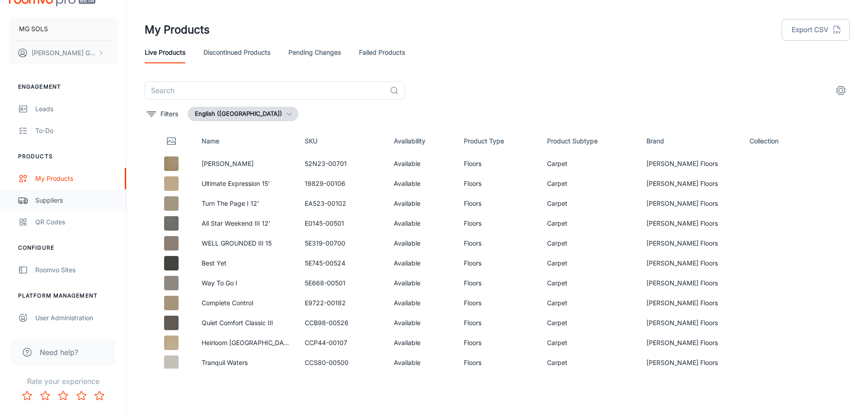 The image size is (868, 412). I want to click on button: filter, so click(162, 114).